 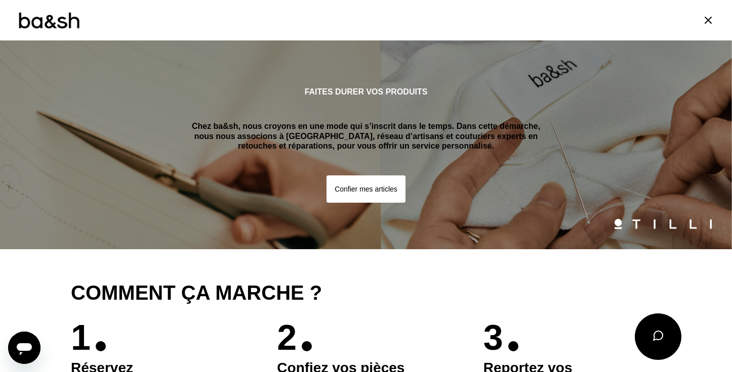 What do you see at coordinates (366, 92) in the screenshot?
I see `h1: Faites durer vos produits` at bounding box center [366, 92].